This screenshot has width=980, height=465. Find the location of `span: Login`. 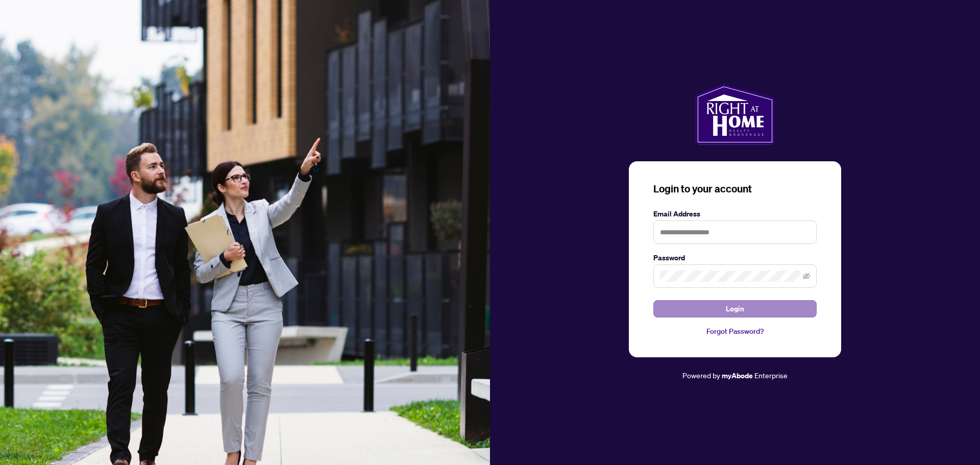

span: Login is located at coordinates (735, 309).